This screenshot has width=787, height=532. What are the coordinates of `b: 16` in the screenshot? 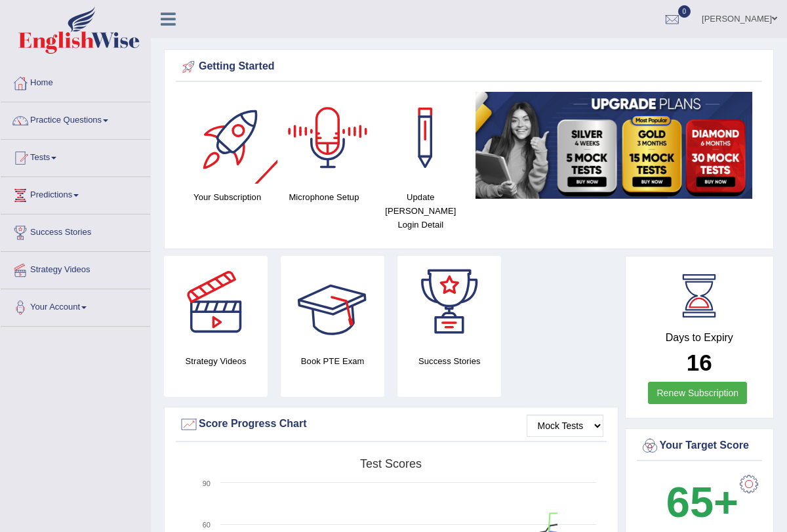 It's located at (699, 362).